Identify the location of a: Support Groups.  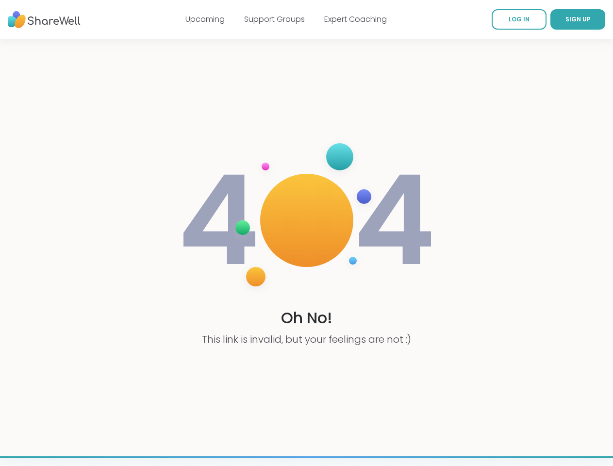
(274, 19).